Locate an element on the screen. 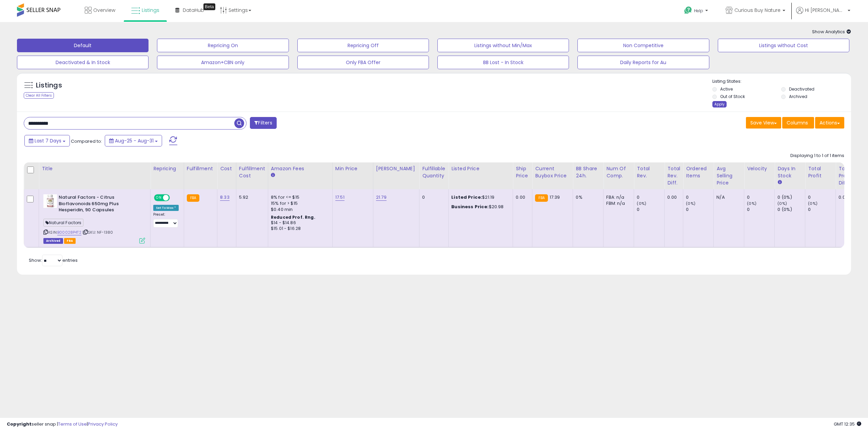 The image size is (868, 431). span: Natural Factors is located at coordinates (63, 223).